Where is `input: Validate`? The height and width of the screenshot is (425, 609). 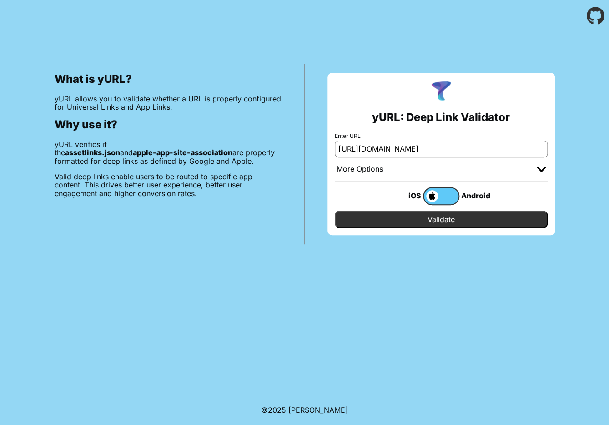
input: Validate is located at coordinates (441, 219).